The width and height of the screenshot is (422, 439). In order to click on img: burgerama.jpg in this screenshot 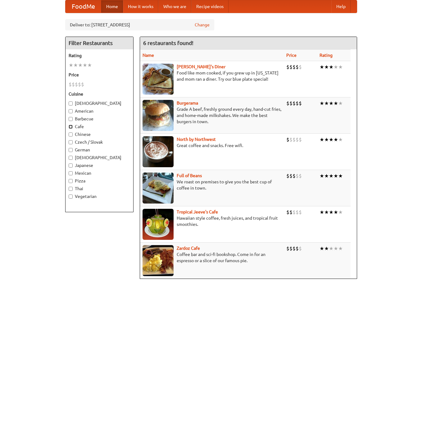, I will do `click(158, 116)`.